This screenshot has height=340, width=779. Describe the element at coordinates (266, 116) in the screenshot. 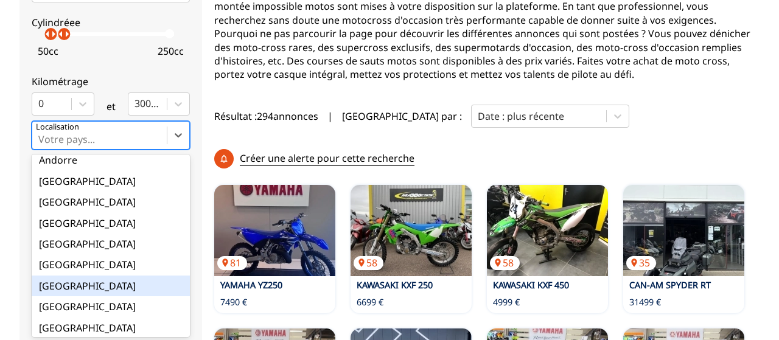

I see `span: Résultat : 294 annonces` at that location.